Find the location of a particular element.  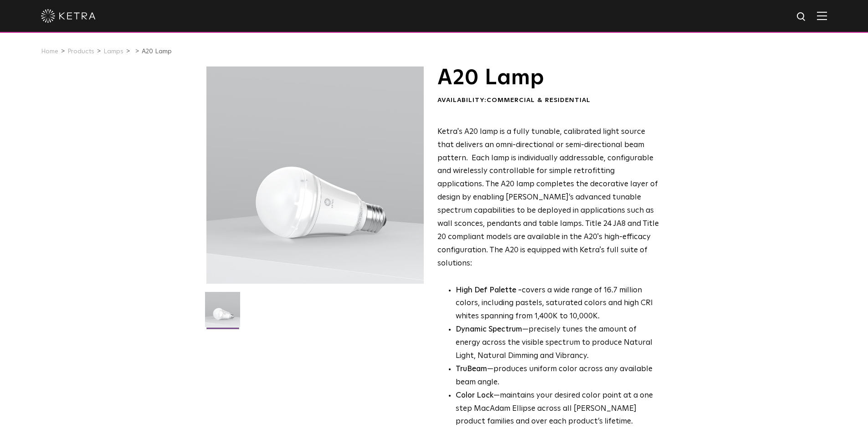

strong: High Def Palette - is located at coordinates (489, 290).